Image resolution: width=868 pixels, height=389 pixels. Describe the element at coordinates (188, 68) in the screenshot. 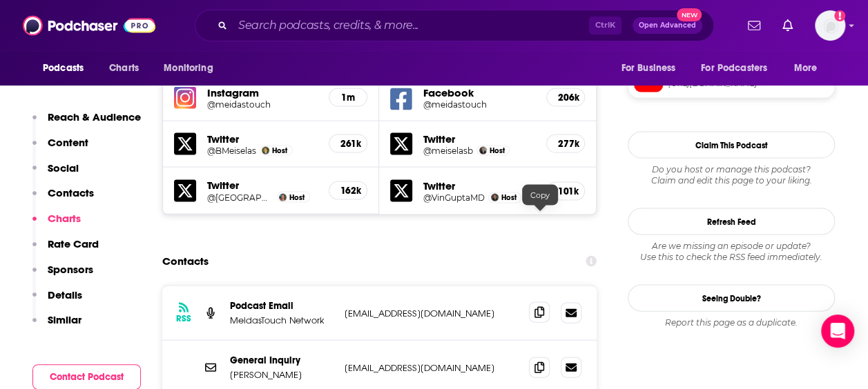

I see `span: Monitoring` at that location.